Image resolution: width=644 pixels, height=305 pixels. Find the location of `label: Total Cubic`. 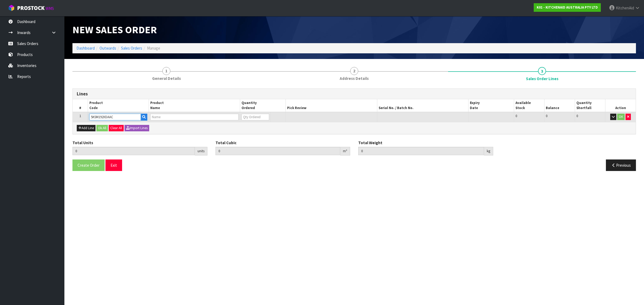

label: Total Cubic is located at coordinates (226, 143).